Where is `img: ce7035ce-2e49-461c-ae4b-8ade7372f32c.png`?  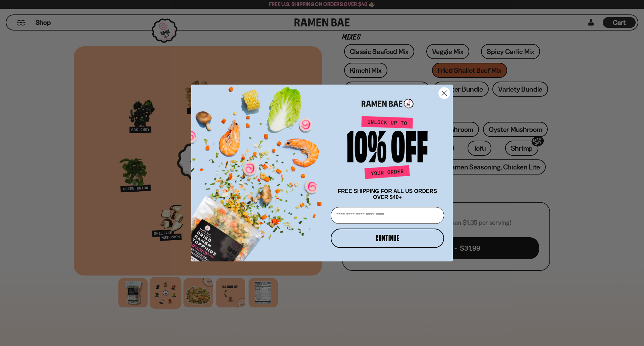 img: ce7035ce-2e49-461c-ae4b-8ade7372f32c.png is located at coordinates (259, 170).